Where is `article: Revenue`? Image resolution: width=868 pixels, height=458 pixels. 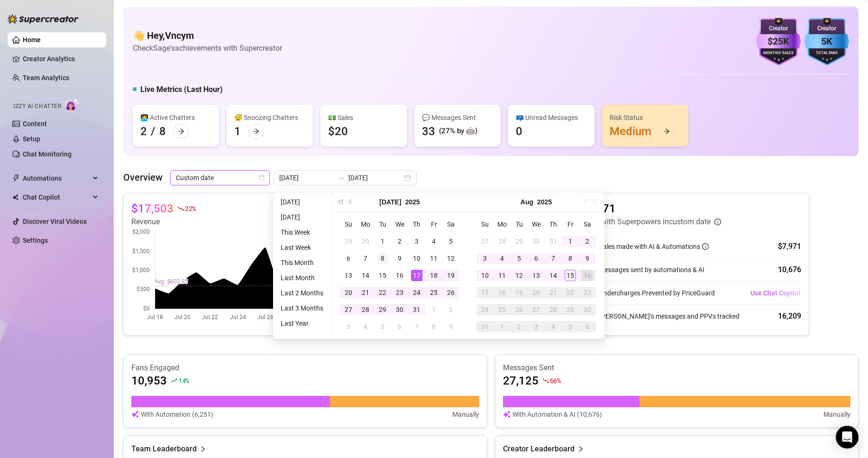
article: Revenue is located at coordinates (163, 222).